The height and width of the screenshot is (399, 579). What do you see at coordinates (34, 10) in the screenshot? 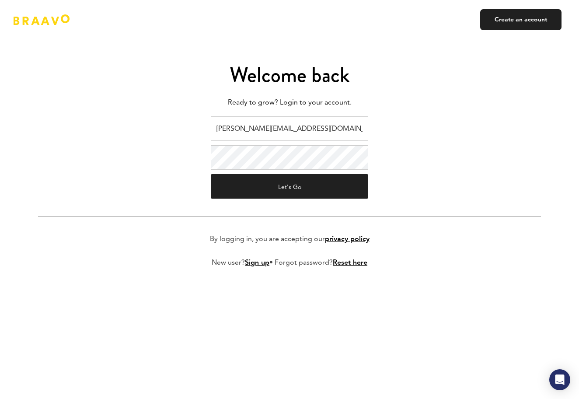
I see `span: Support` at bounding box center [34, 10].